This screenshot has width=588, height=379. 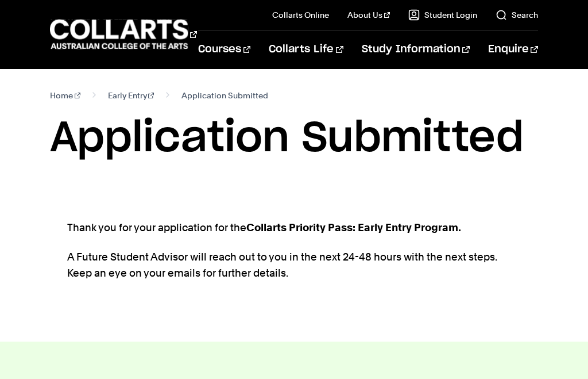 I want to click on a: Home, so click(x=65, y=96).